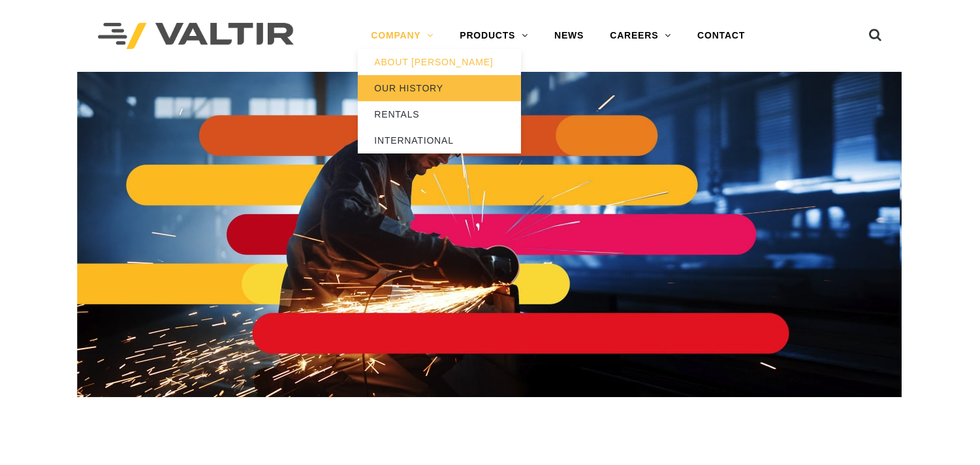 The width and height of the screenshot is (980, 465). Describe the element at coordinates (196, 36) in the screenshot. I see `img: Valtir` at that location.